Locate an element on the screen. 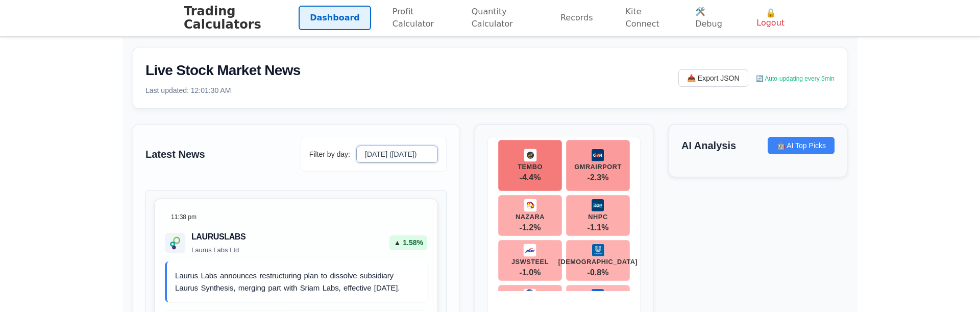  button: NAZARANAZARA-1.2% is located at coordinates (530, 215).